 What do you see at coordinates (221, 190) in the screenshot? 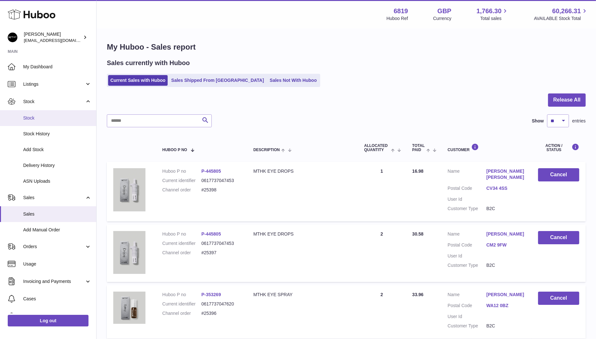
I see `dd: #25398` at bounding box center [221, 190].